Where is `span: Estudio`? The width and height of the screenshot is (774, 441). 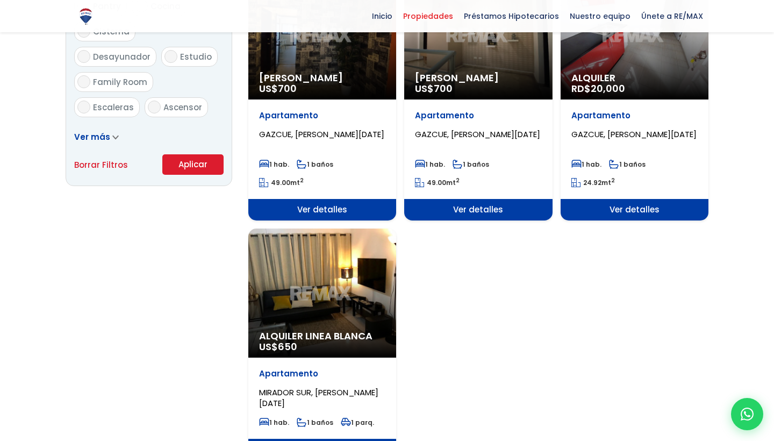
span: Estudio is located at coordinates (196, 56).